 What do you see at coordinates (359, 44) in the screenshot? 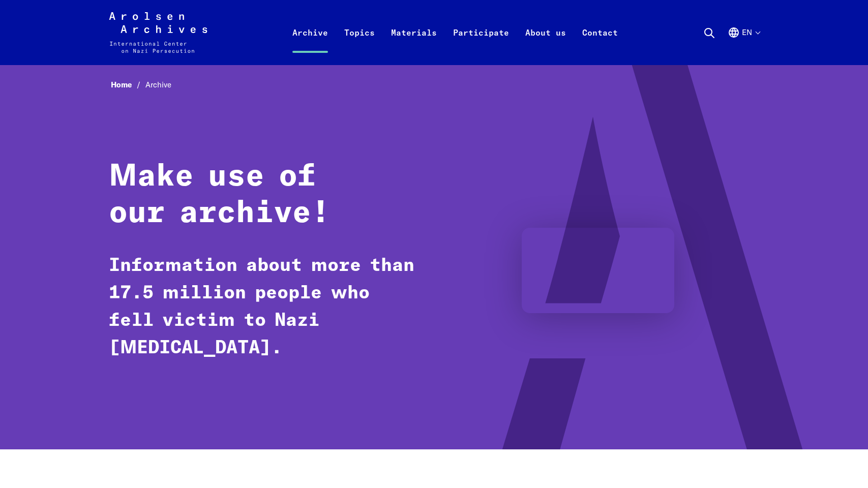
I see `a: Topics` at bounding box center [359, 44].